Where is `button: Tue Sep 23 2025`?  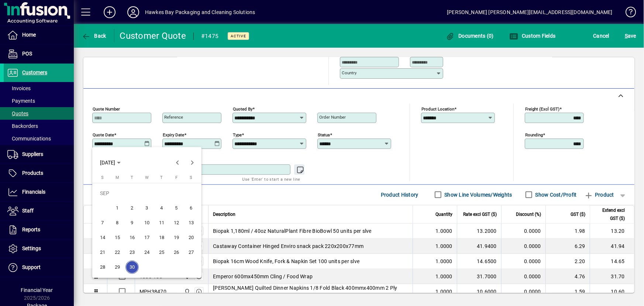
button: Tue Sep 23 2025 is located at coordinates (132, 252).